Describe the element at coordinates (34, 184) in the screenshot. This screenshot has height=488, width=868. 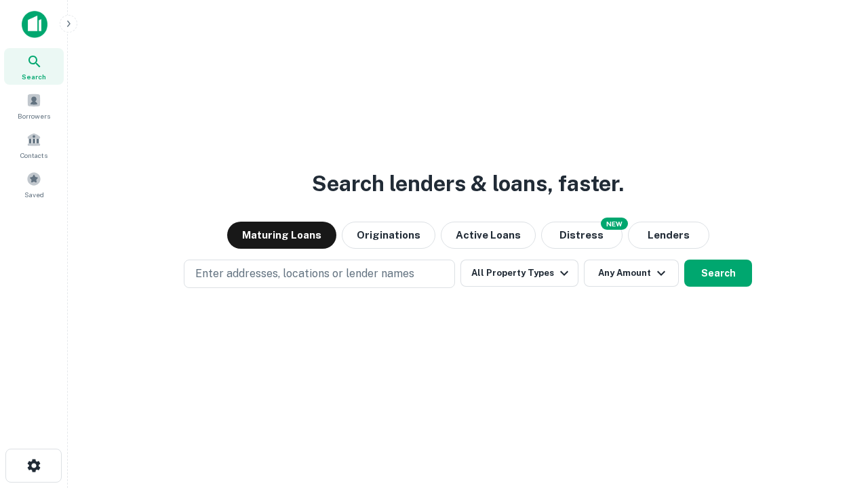
I see `div: Saved` at that location.